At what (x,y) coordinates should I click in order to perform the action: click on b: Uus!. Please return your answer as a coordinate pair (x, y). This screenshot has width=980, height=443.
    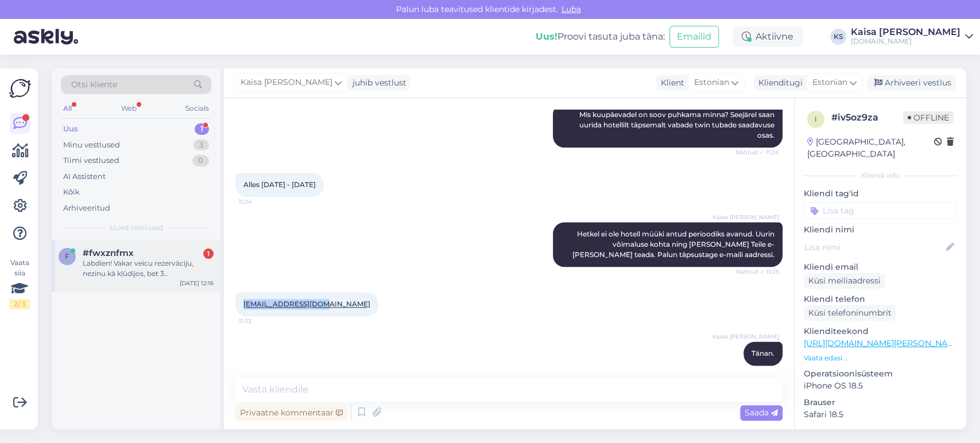
    Looking at the image, I should click on (546, 36).